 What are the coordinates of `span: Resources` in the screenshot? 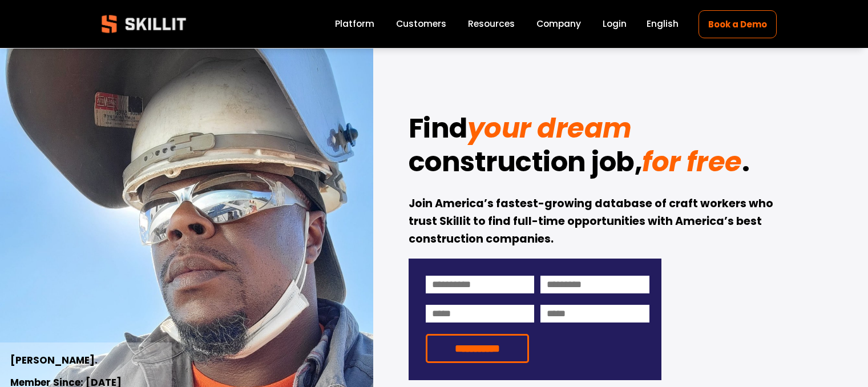 It's located at (492, 23).